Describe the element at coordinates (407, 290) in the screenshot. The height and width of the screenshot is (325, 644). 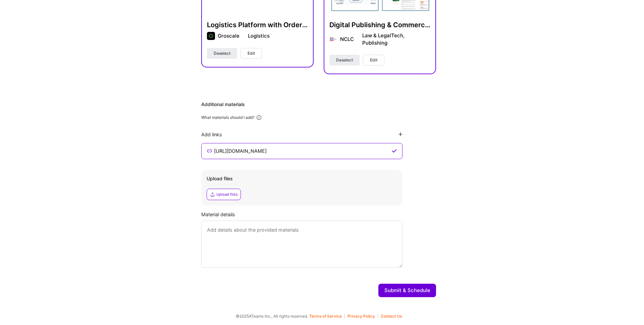
I see `button: Submit & Schedule` at that location.